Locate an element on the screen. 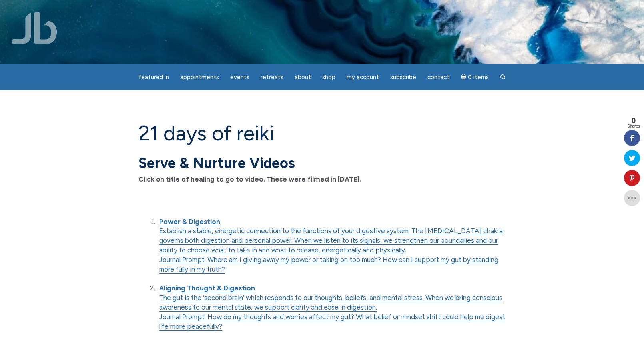  a: Aligning Thought & Digestion is located at coordinates (207, 288).